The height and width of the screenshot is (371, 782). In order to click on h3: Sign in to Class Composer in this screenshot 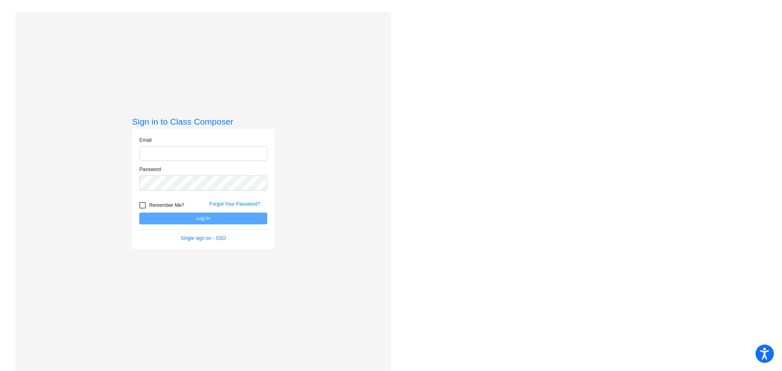, I will do `click(203, 121)`.